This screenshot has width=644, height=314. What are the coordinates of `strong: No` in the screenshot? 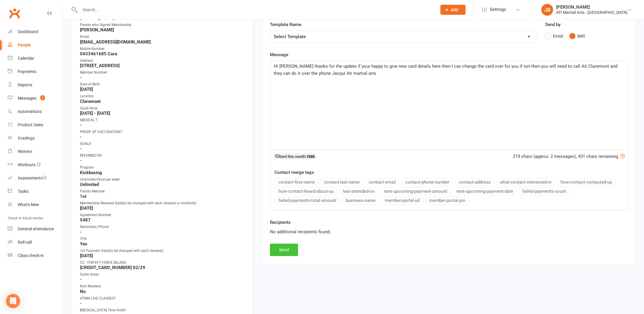 It's located at (162, 291).